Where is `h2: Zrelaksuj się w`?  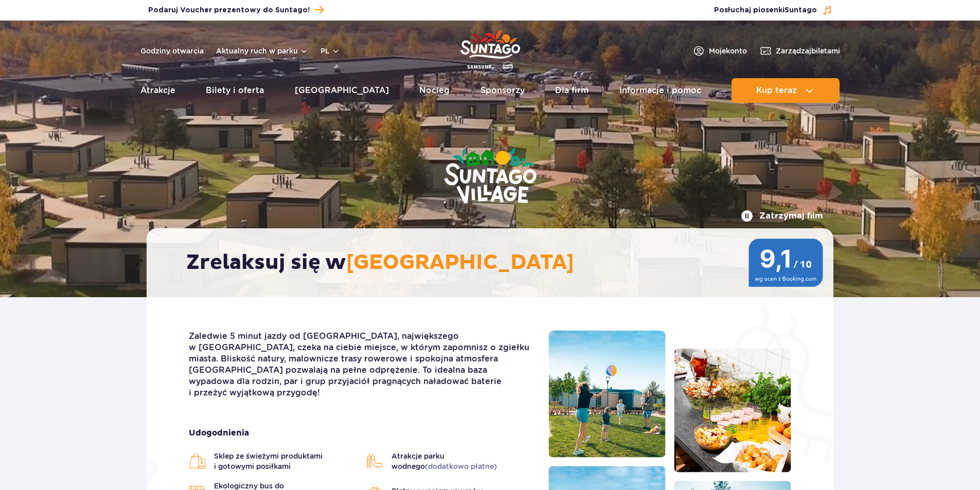
h2: Zrelaksuj się w is located at coordinates (495, 263).